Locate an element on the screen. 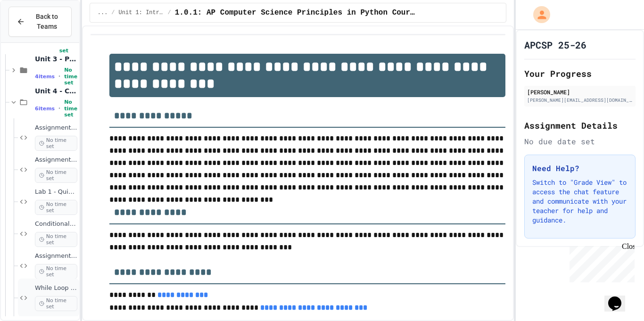  div: Chat with us now!Close is located at coordinates (35, 32).